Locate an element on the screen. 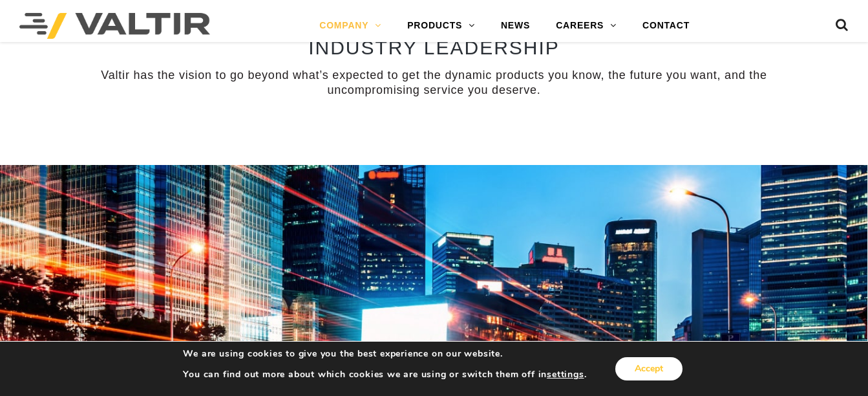 The width and height of the screenshot is (868, 396). button: Accept is located at coordinates (649, 369).